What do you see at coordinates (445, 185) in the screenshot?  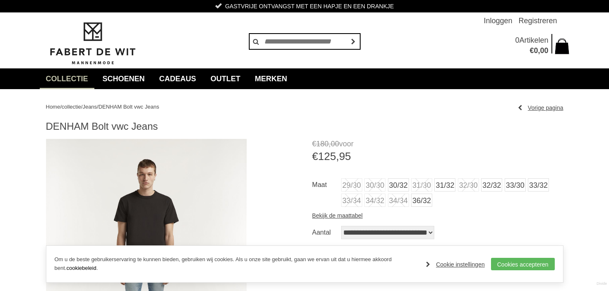 I see `a: 31/32` at bounding box center [445, 185].